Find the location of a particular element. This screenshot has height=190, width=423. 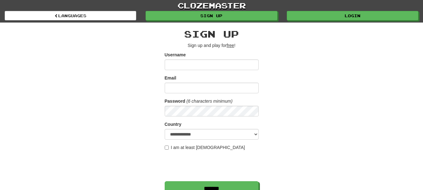

label: Username is located at coordinates (175, 55).